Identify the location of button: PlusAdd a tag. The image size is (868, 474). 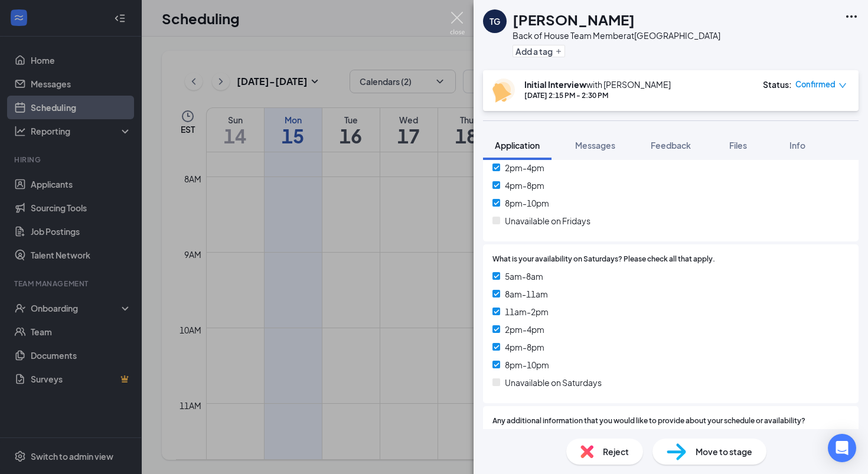
(539, 51).